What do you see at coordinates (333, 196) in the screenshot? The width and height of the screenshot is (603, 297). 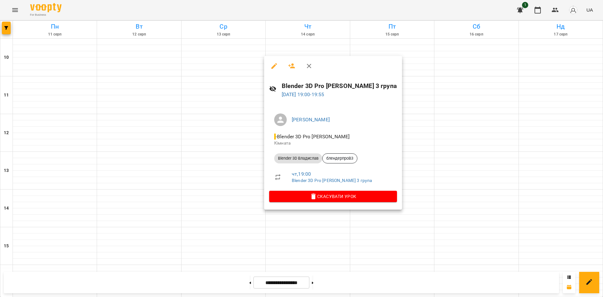 I see `span: Скасувати Урок` at bounding box center [333, 196].